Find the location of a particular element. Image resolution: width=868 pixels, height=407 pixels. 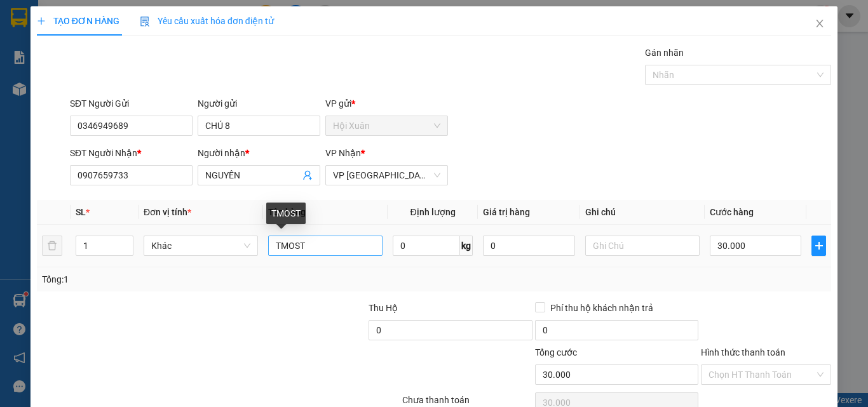

span: VP Sài Gòn is located at coordinates (386, 175).